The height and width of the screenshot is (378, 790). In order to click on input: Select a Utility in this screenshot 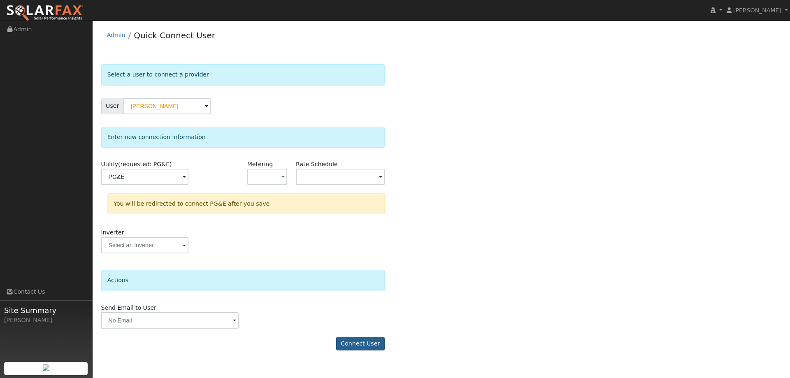, I will do `click(145, 177)`.